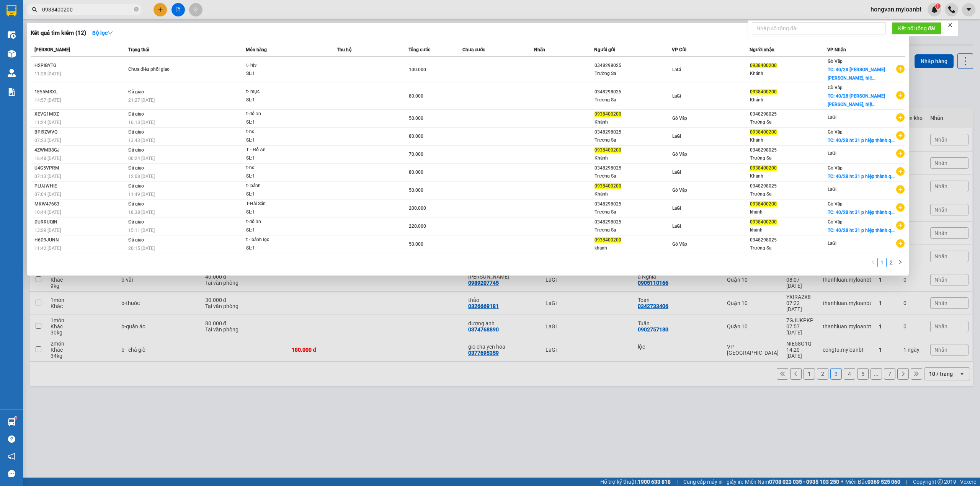 The image size is (980, 486). What do you see at coordinates (80, 114) in the screenshot?
I see `div: XEVG1MDZ` at bounding box center [80, 114].